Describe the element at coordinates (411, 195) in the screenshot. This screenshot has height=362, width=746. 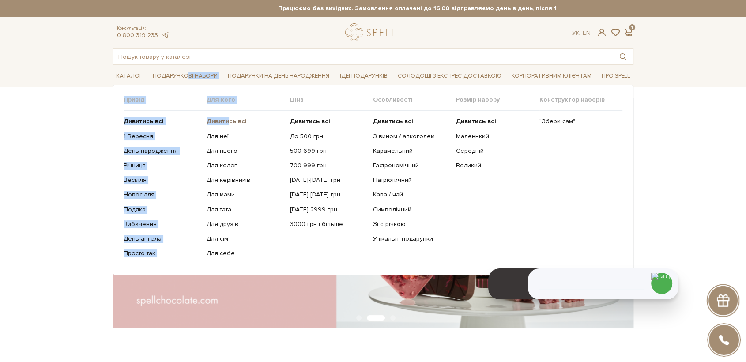
I see `a: Кава / чай` at that location.